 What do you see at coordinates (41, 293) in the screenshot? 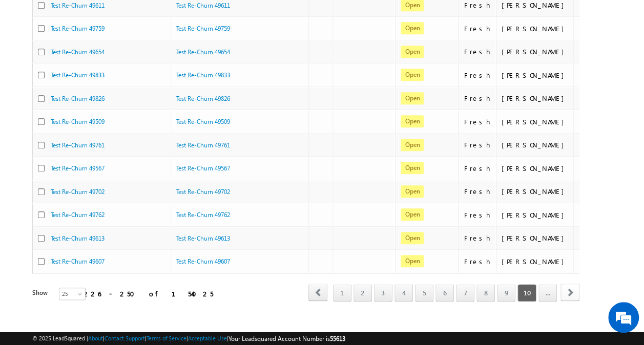
I see `div: Show` at bounding box center [41, 293].